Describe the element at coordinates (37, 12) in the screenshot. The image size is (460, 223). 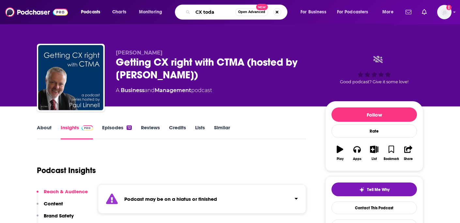
I see `a: Podchaser - Follow, Share and Rate Podcasts` at that location.